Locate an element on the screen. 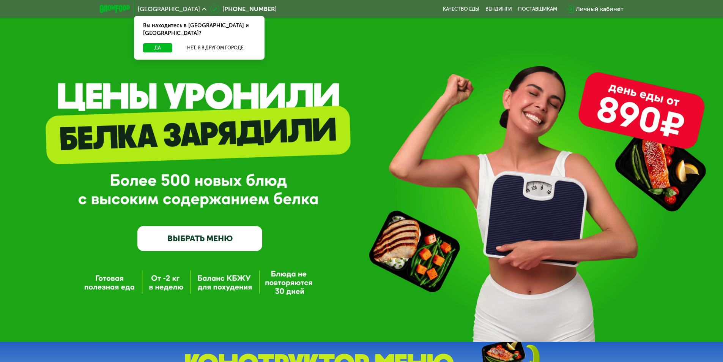 Image resolution: width=723 pixels, height=362 pixels. button: Да is located at coordinates (158, 48).